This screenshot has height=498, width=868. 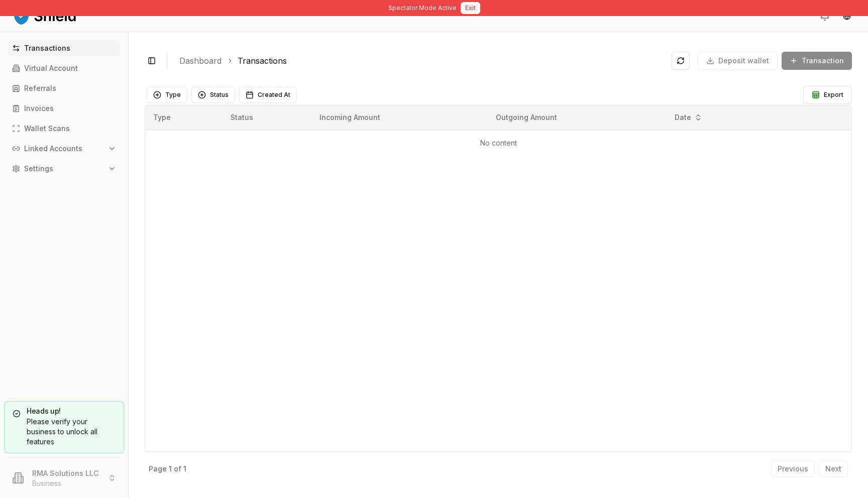 What do you see at coordinates (470, 8) in the screenshot?
I see `button: Exit` at bounding box center [470, 8].